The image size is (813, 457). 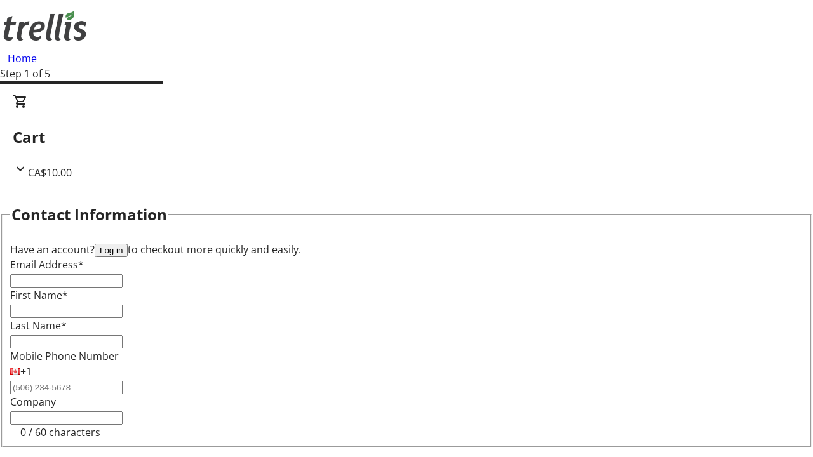 What do you see at coordinates (89, 215) in the screenshot?
I see `h2: Contact Information` at bounding box center [89, 215].